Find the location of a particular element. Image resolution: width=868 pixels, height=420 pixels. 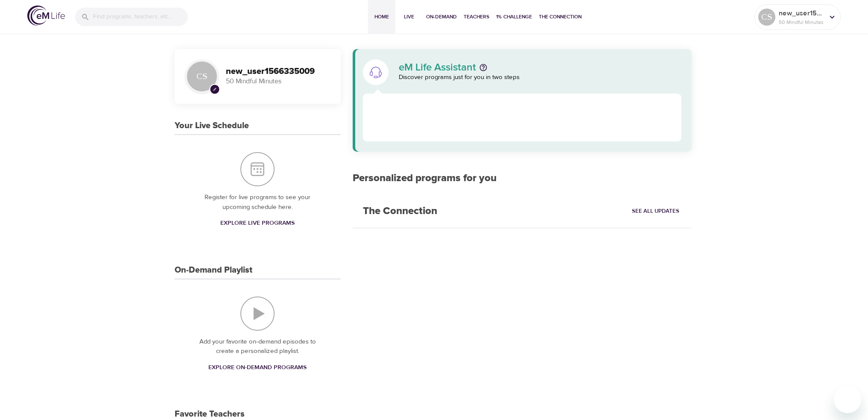

span: The Connection is located at coordinates (560, 17).